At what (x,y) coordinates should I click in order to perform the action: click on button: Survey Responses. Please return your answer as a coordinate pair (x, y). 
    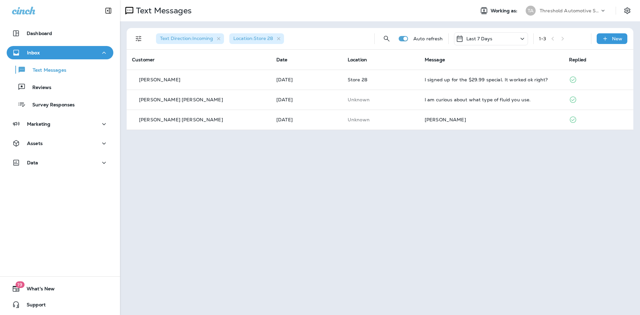
    Looking at the image, I should click on (60, 104).